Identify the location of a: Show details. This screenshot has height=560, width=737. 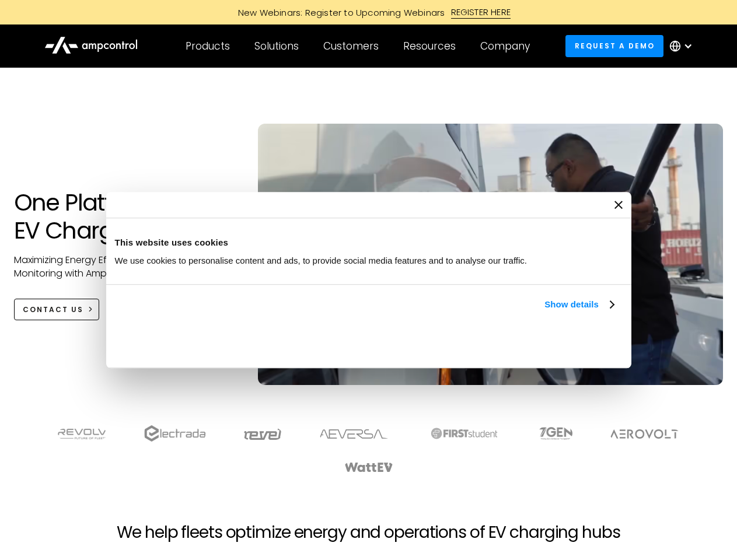
(579, 305).